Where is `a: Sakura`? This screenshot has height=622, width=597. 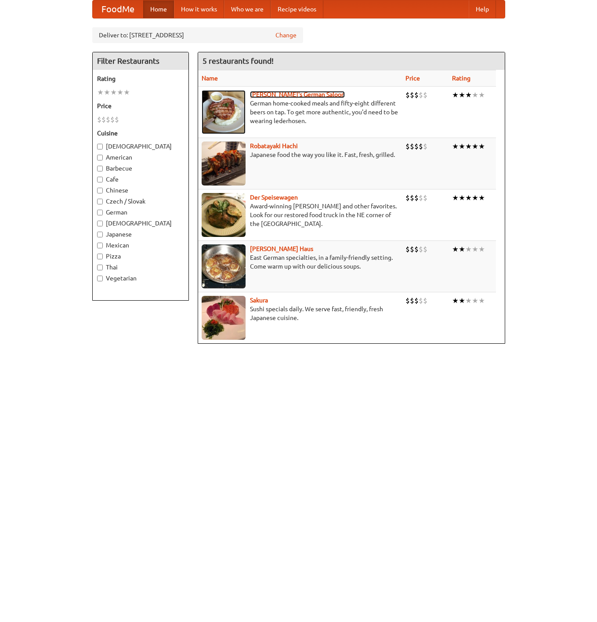 a: Sakura is located at coordinates (259, 300).